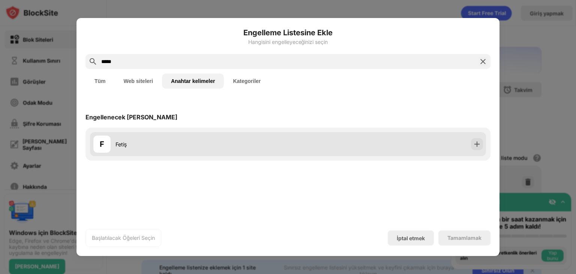 This screenshot has height=274, width=576. Describe the element at coordinates (100, 81) in the screenshot. I see `button: Tüm` at that location.